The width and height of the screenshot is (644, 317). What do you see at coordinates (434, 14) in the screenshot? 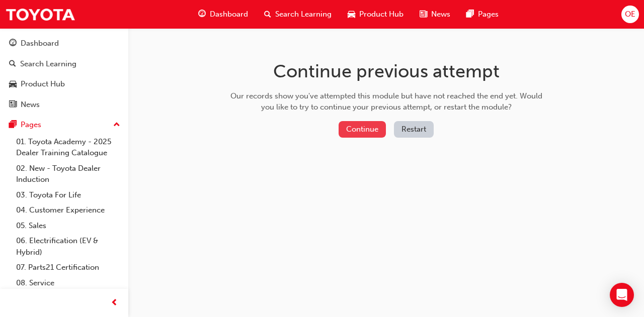
I see `a: news-iconNews` at bounding box center [434, 14].